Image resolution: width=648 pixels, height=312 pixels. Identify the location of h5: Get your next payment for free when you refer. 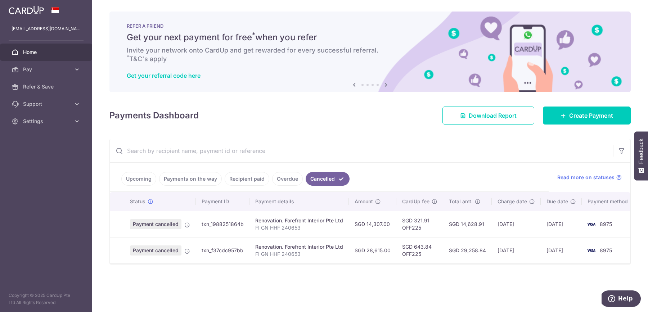
(370, 37).